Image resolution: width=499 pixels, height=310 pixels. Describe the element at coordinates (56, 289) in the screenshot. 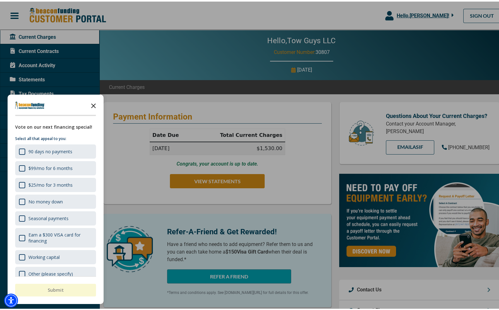

I see `button: Submit` at that location.